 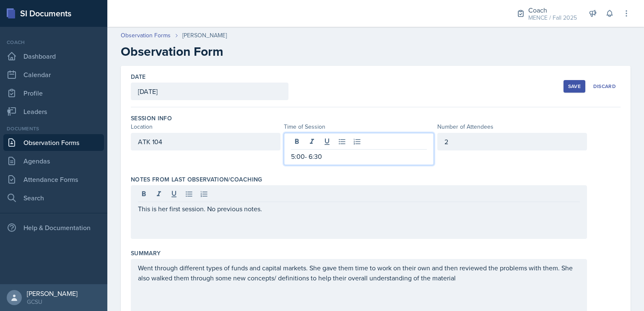 I want to click on div: MENCE / Fall 2025, so click(x=553, y=18).